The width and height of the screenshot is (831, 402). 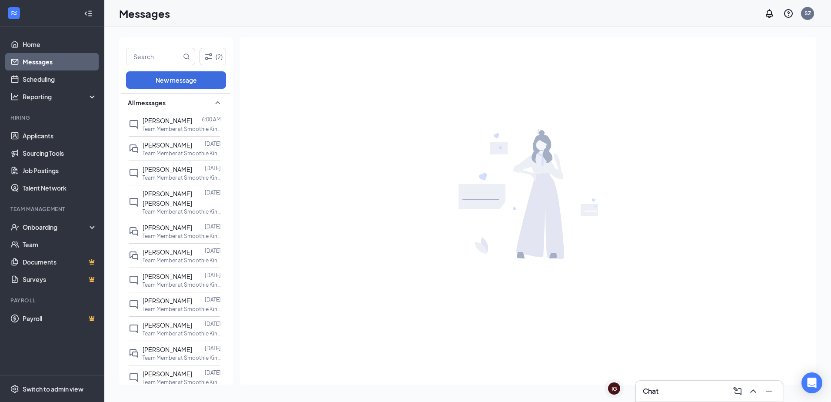 I want to click on a: Talent Network, so click(x=60, y=188).